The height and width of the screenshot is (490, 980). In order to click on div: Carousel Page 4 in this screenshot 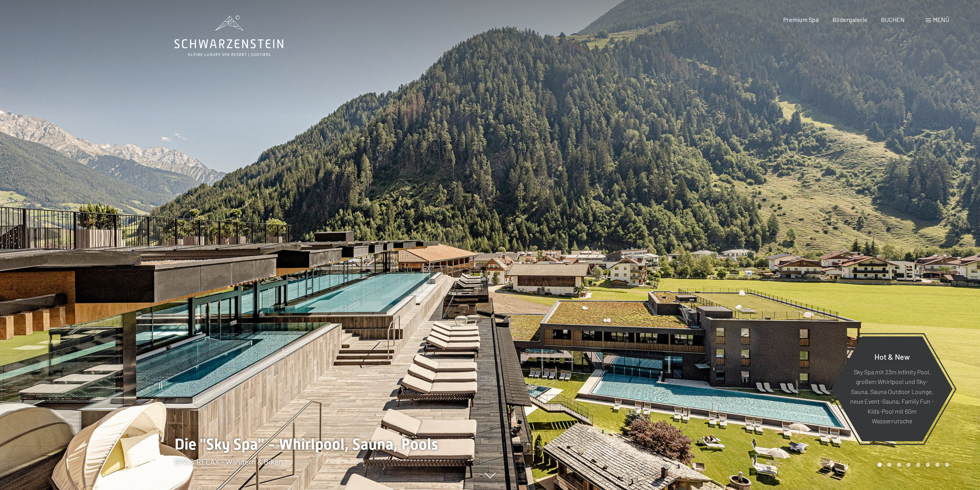, I will do `click(908, 465)`.